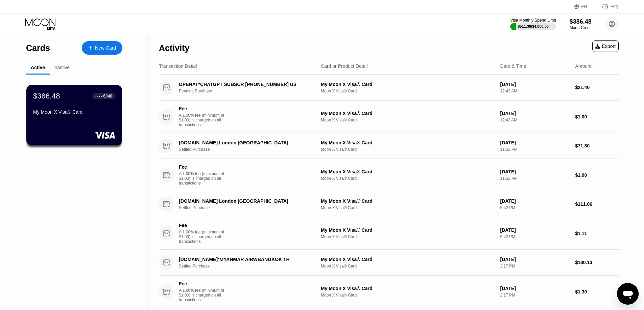  I want to click on div: 6848, so click(107, 96).